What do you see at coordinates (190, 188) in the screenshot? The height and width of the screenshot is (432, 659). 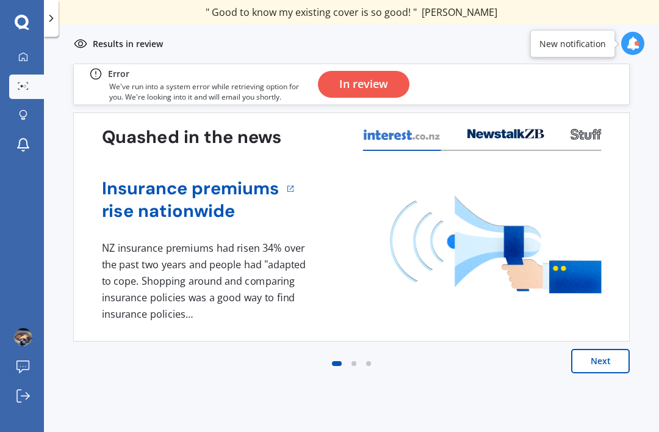 I see `h4: Insurance premiums` at bounding box center [190, 188].